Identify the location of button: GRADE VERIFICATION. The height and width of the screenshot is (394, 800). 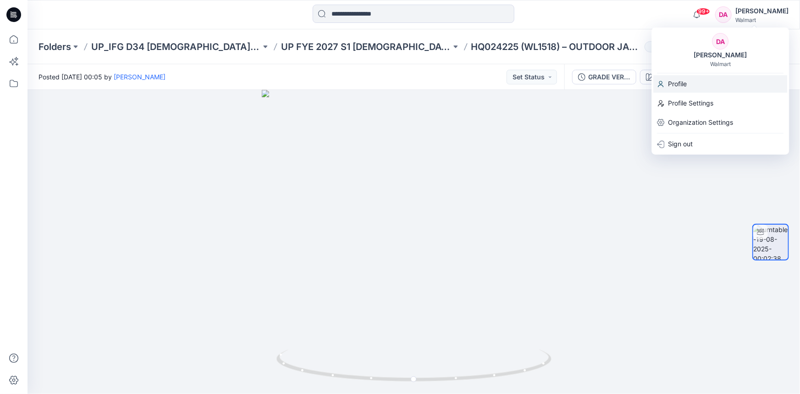
(604, 77).